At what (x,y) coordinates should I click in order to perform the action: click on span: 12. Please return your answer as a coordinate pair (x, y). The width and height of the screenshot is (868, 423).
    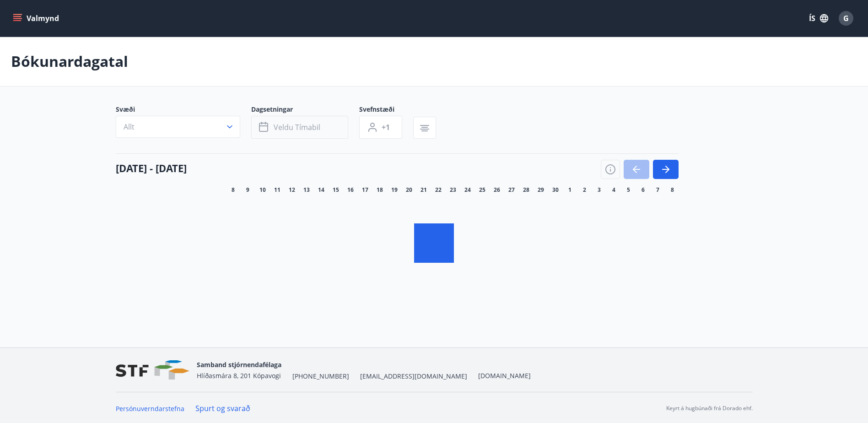
    Looking at the image, I should click on (292, 190).